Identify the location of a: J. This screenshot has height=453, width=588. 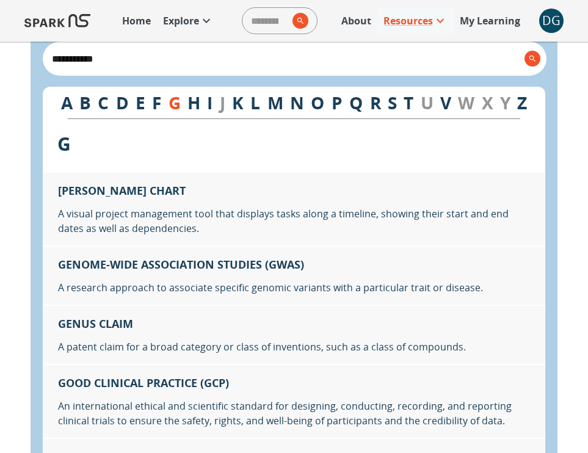
(222, 103).